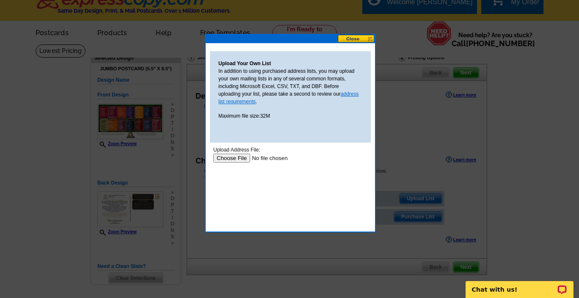 The width and height of the screenshot is (579, 298). I want to click on div: Upload Address File:, so click(80, 7).